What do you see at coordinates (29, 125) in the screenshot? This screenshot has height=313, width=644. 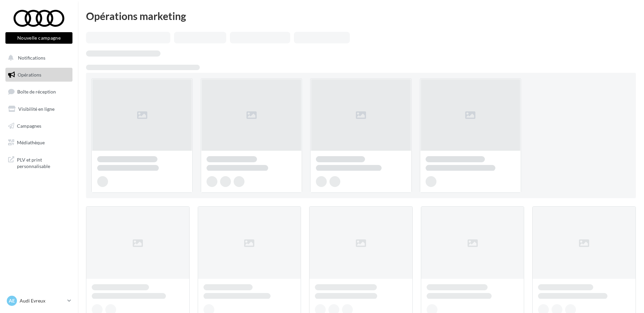 I see `span: Campagnes` at bounding box center [29, 125].